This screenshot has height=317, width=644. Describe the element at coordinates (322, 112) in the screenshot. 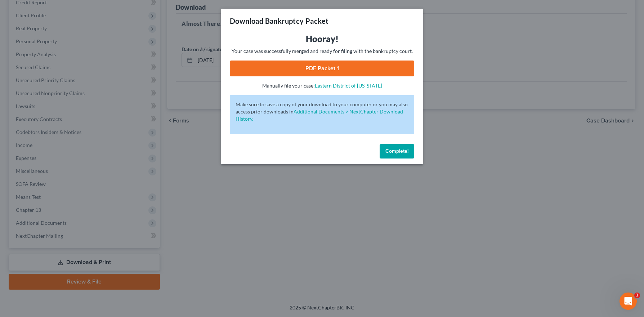

I see `p: Make sure to save a copy of your download to your computer or you may also access prior downloads in` at that location.